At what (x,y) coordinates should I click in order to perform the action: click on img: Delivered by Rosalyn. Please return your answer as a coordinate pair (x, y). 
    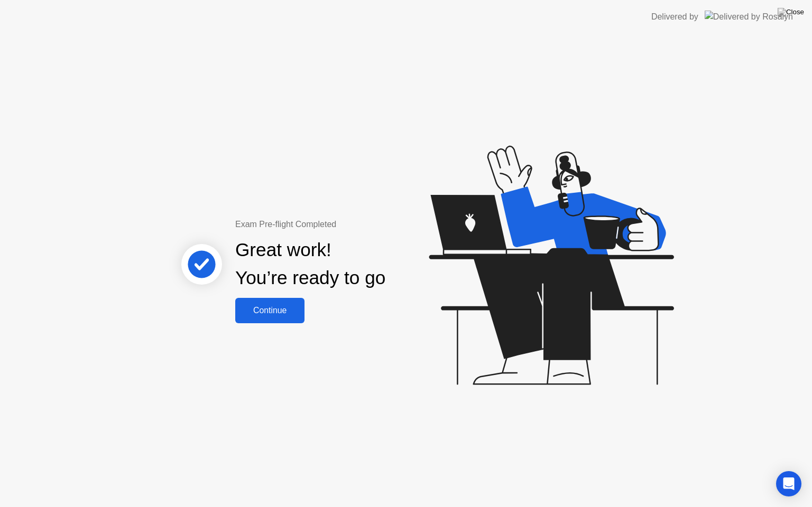
    Looking at the image, I should click on (749, 16).